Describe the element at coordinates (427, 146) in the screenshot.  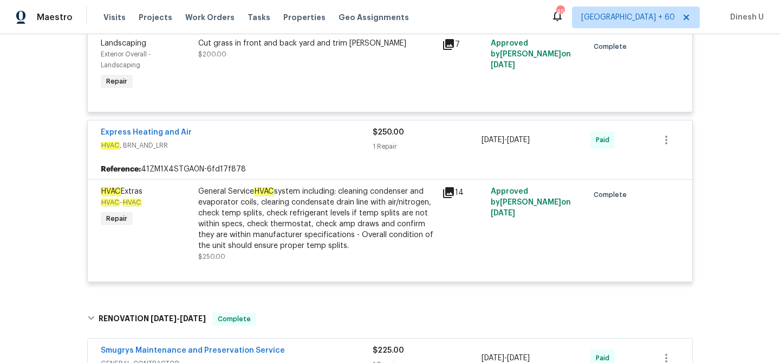
I see `div: 1 Repair` at that location.